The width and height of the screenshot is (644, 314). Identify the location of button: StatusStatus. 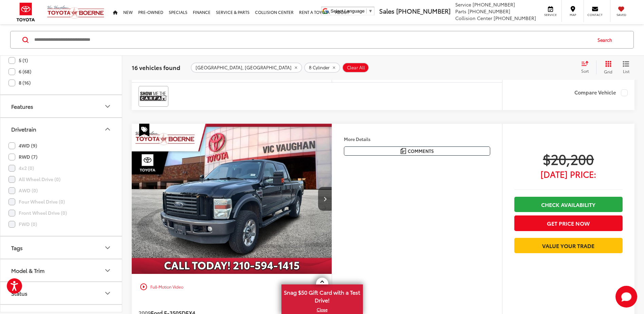
(62, 293).